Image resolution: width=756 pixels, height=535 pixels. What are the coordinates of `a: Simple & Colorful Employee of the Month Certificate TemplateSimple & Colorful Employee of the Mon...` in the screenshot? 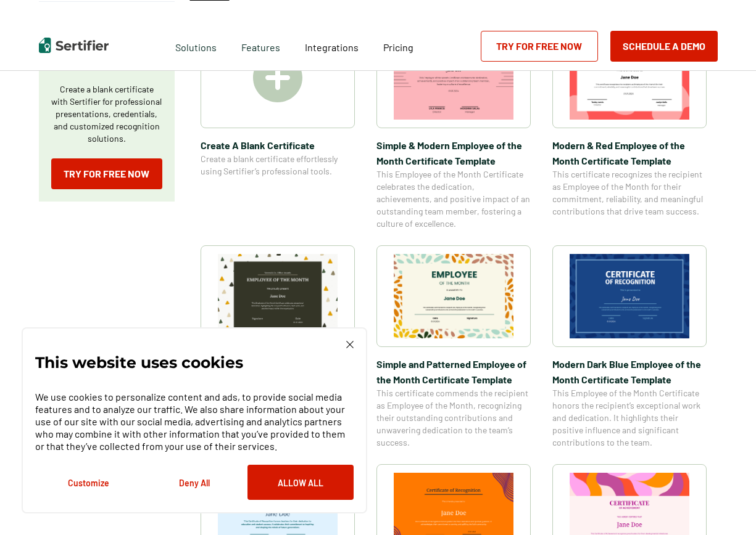 It's located at (277, 347).